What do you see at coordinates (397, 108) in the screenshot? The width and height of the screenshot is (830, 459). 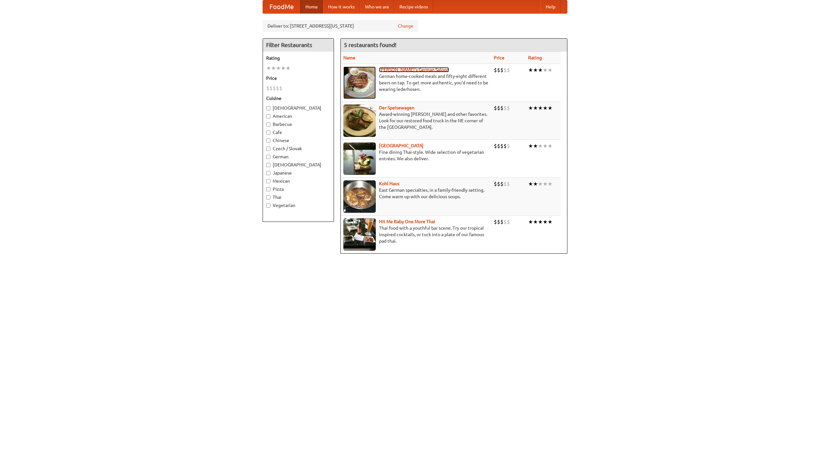 I see `b: Der Speisewagen` at bounding box center [397, 108].